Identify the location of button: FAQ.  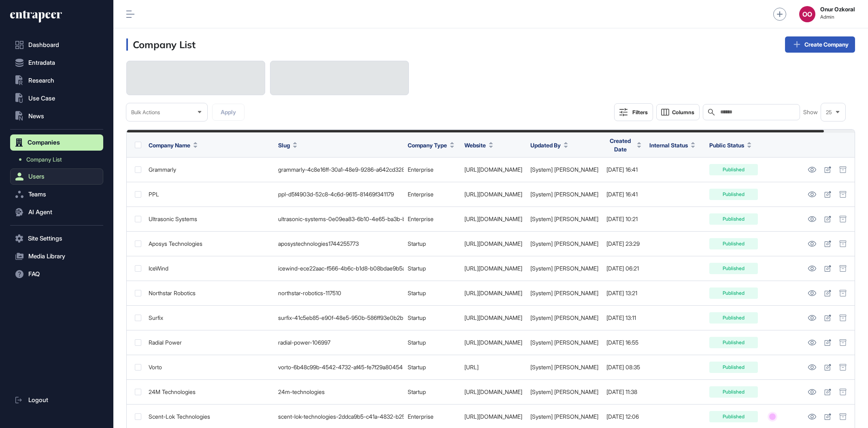
(57, 274).